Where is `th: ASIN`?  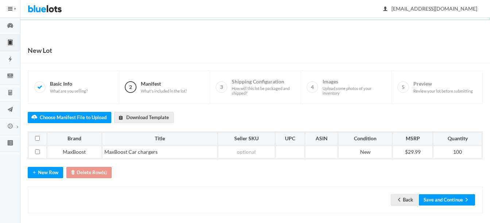
th: ASIN is located at coordinates (322, 139).